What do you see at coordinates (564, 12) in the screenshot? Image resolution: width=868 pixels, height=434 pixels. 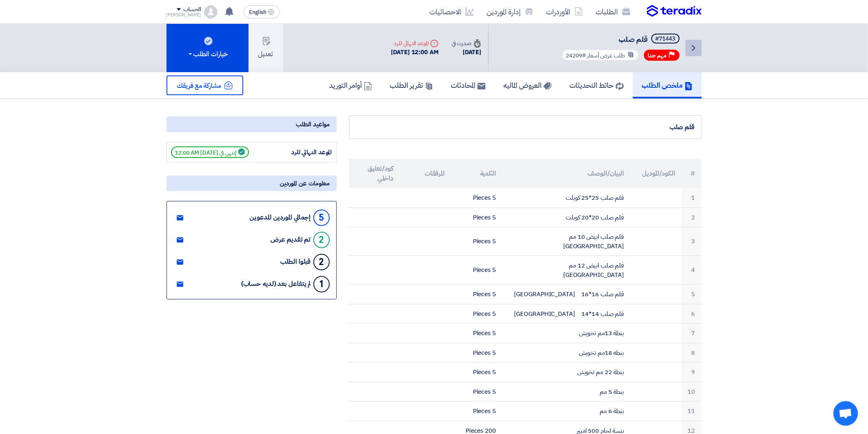 I see `a: الأوردرات` at bounding box center [564, 12].